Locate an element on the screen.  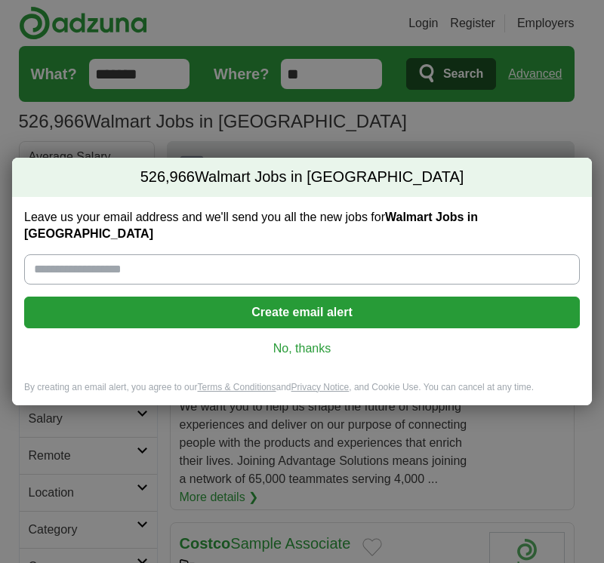
a: Privacy Notice is located at coordinates (320, 387).